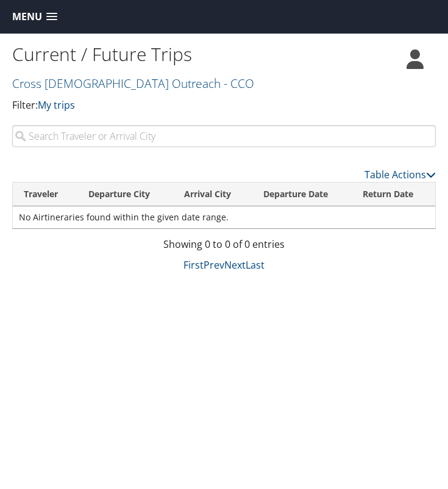  I want to click on th: Departure City: activate to sort column ascending, so click(125, 194).